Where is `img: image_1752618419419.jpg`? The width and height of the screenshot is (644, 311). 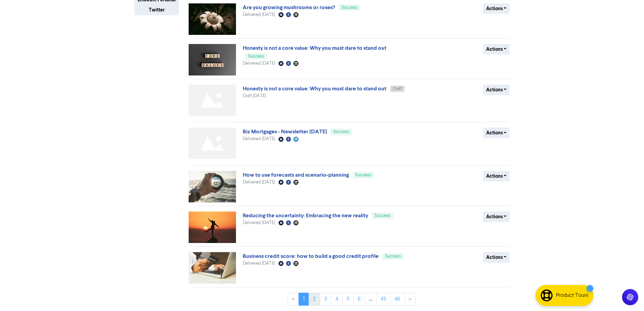 img: image_1752618419419.jpg is located at coordinates (212, 60).